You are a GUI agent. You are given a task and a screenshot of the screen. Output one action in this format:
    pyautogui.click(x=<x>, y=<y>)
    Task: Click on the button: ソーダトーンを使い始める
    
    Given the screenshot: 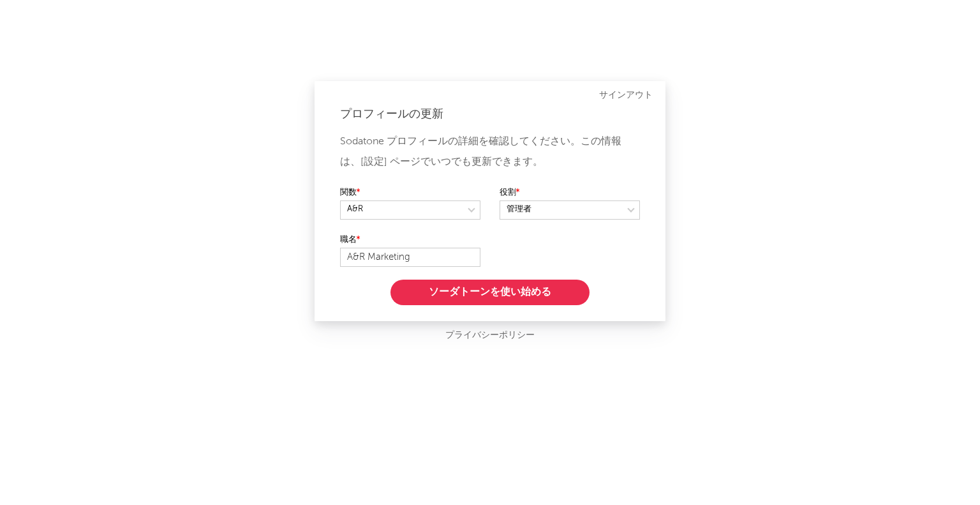 What is the action you would take?
    pyautogui.click(x=490, y=292)
    